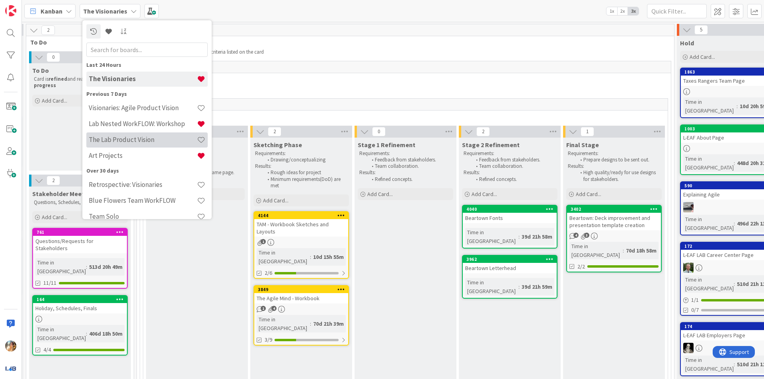 This screenshot has height=379, width=764. What do you see at coordinates (386, 145) in the screenshot?
I see `span: Stage 1 Refinement` at bounding box center [386, 145].